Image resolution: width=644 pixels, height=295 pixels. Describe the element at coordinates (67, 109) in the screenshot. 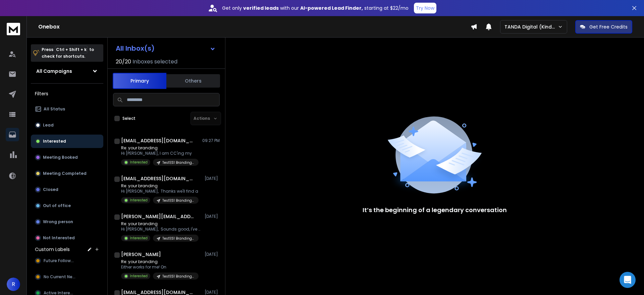

I see `button: All Status` at that location.